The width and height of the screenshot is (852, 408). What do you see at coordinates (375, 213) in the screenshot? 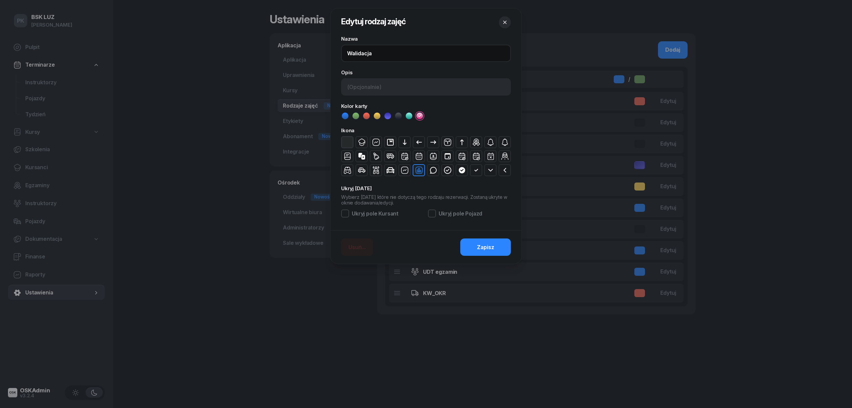
I see `div: Ukryj pole Kursant` at bounding box center [375, 213].